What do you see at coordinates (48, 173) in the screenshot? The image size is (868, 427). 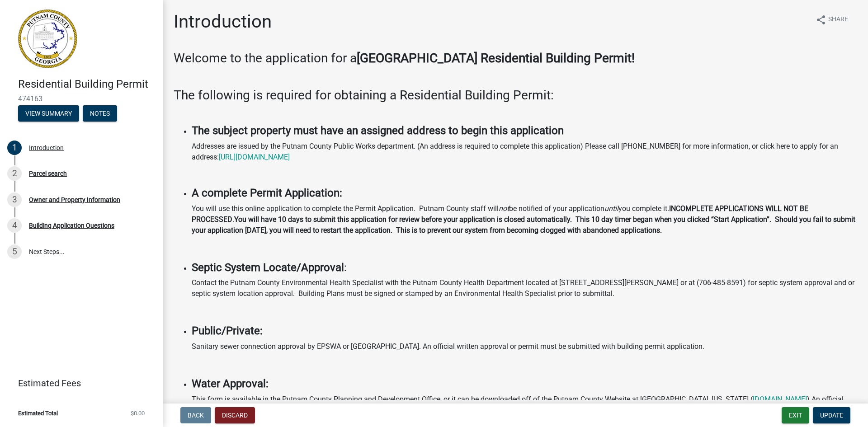 I see `div: Parcel search` at bounding box center [48, 173].